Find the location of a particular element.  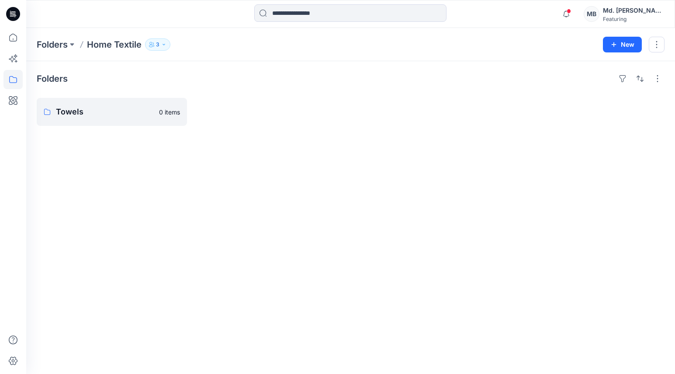

p: Home Textile is located at coordinates (114, 45).